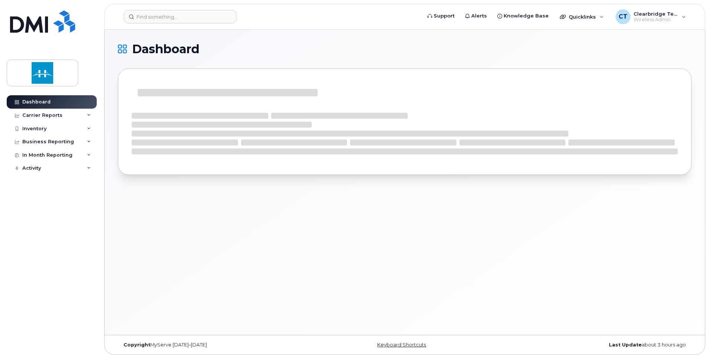 This screenshot has height=355, width=709. Describe the element at coordinates (137, 345) in the screenshot. I see `strong: Copyright` at that location.